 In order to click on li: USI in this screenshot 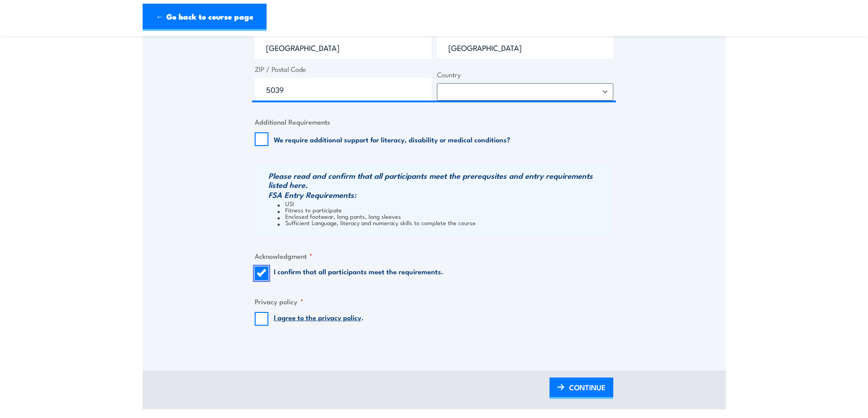, I will do `click(444, 203)`.